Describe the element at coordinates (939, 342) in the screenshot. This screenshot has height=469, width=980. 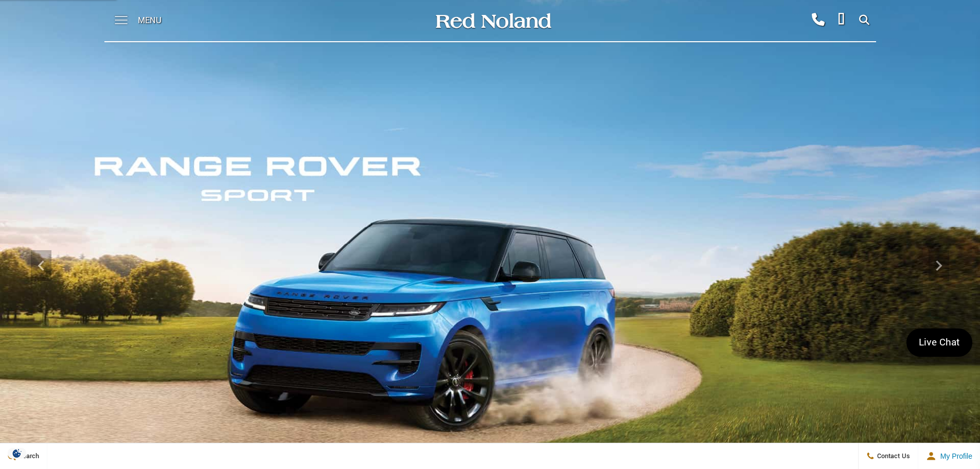
I see `a: Live Chat` at that location.